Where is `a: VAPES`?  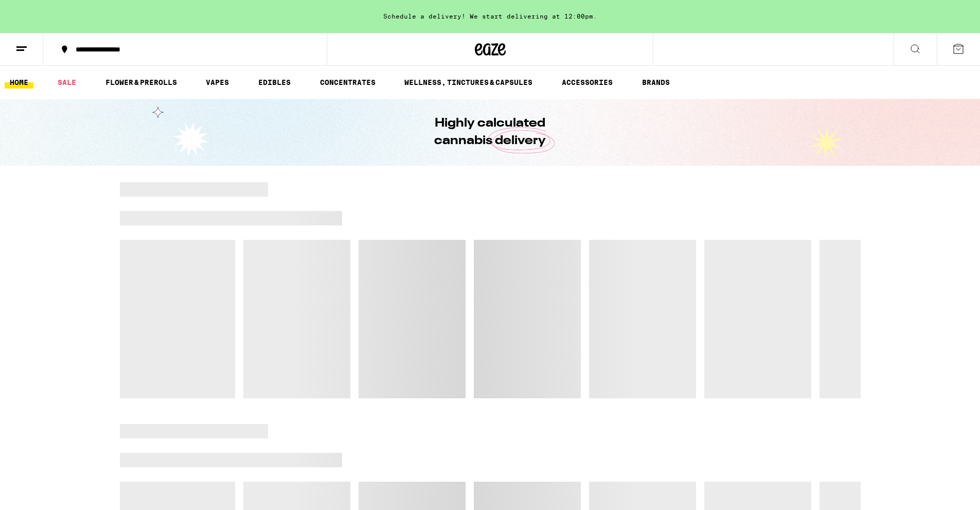
a: VAPES is located at coordinates (217, 83).